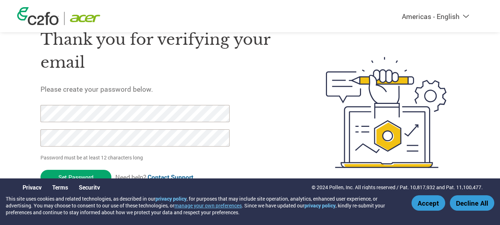 This screenshot has height=225, width=500. Describe the element at coordinates (89, 187) in the screenshot. I see `a: Security` at that location.